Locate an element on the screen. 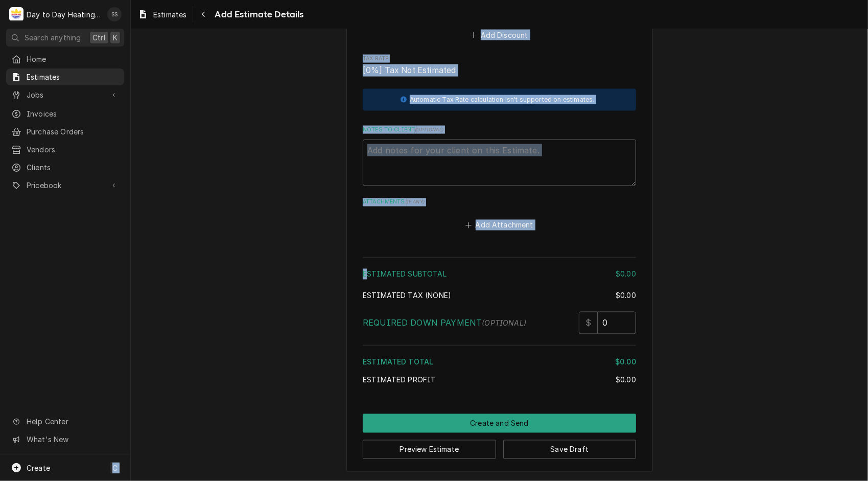 The width and height of the screenshot is (868, 481). a: Go to Jobs is located at coordinates (65, 95).